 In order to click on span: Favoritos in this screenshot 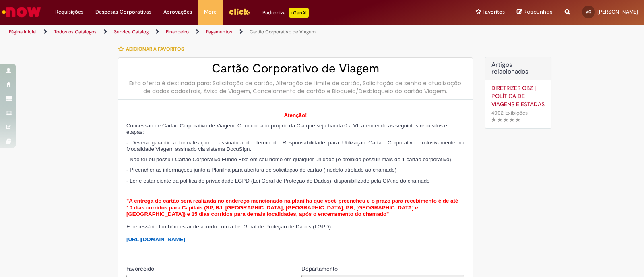, I will do `click(493, 12)`.